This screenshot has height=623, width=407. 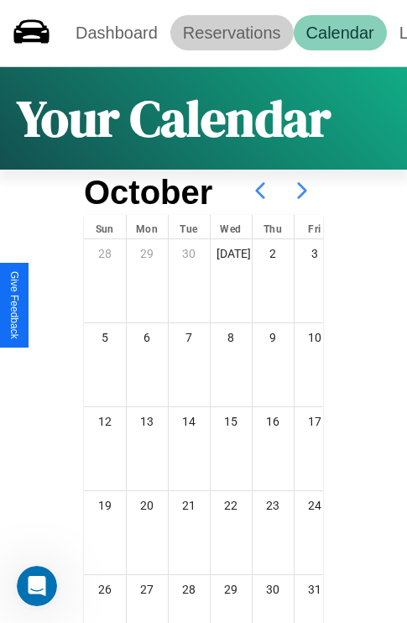 I want to click on div: Give Feedback, so click(x=14, y=305).